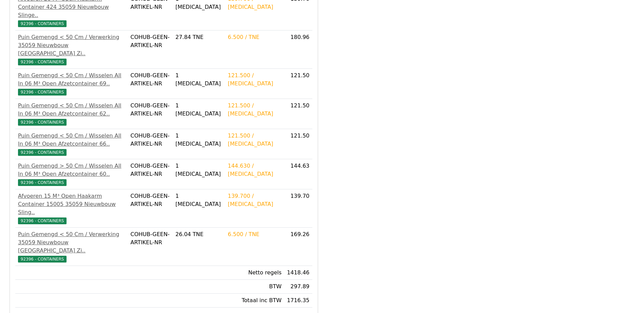  I want to click on td: 1418.46, so click(298, 273).